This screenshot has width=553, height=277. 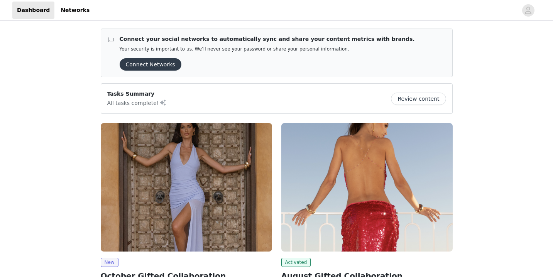 I want to click on p: Your security is important to us. We’ll never see your password or share your personal information., so click(x=267, y=49).